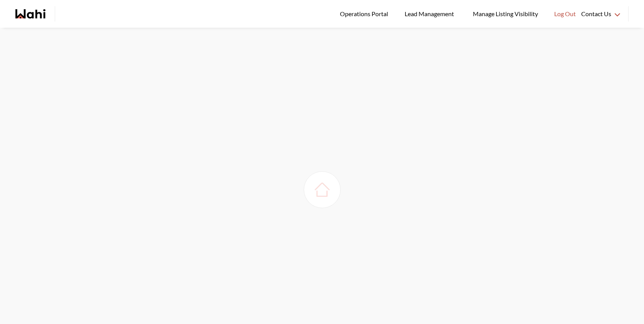 This screenshot has width=644, height=324. I want to click on span: Operations Portal, so click(365, 14).